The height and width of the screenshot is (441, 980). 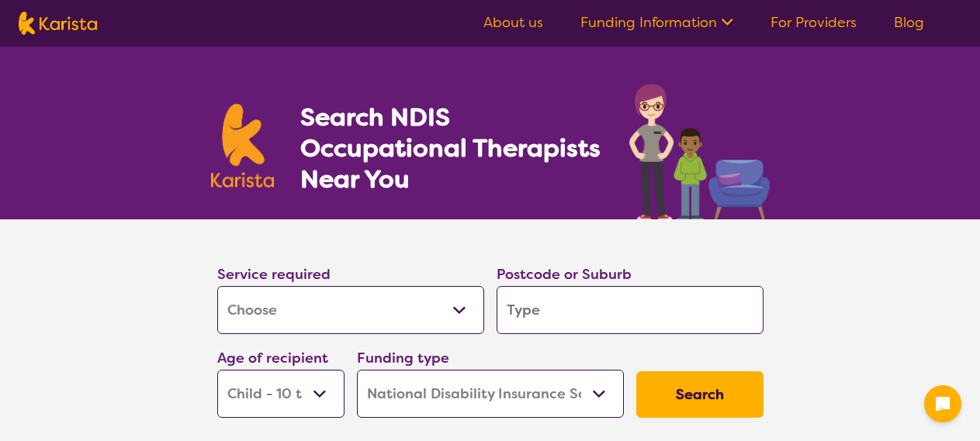 What do you see at coordinates (909, 22) in the screenshot?
I see `a: Blog` at bounding box center [909, 22].